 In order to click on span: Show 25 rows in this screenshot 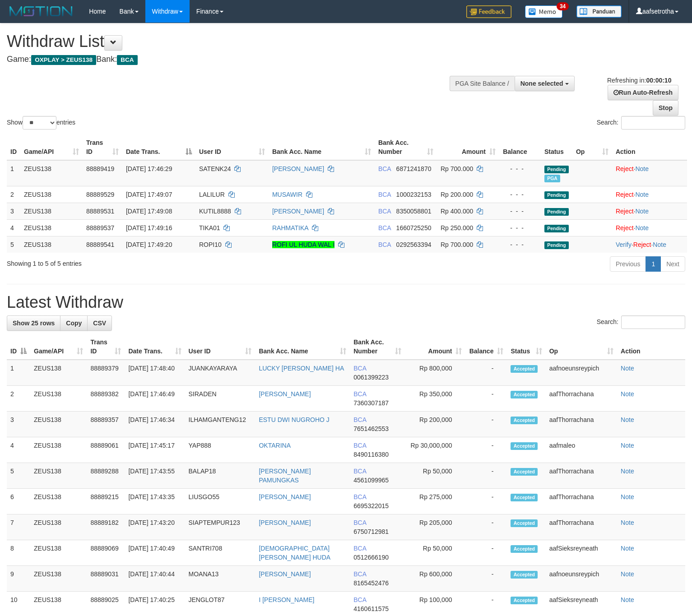, I will do `click(33, 323)`.